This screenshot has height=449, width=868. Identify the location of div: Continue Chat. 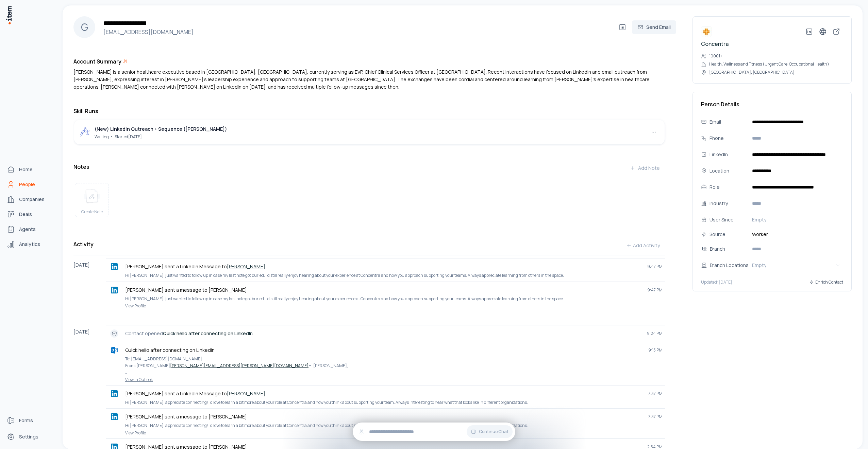
(434, 432).